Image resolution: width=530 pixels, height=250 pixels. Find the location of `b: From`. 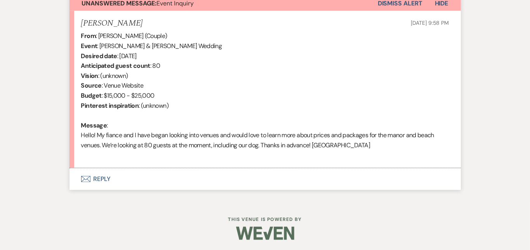

b: From is located at coordinates (89, 36).